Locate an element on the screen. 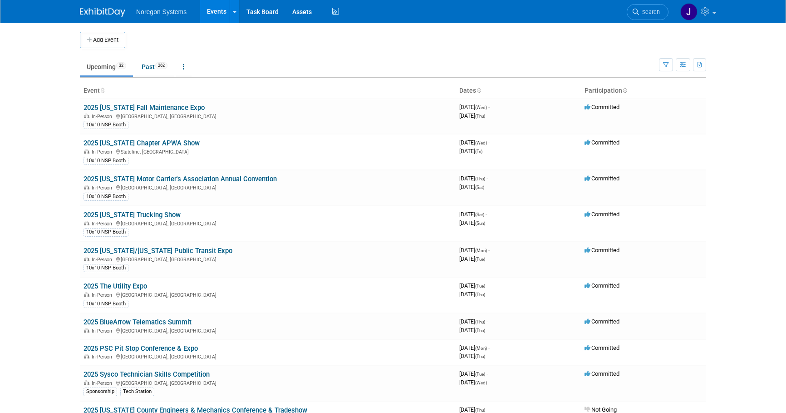 This screenshot has width=786, height=413. a: Sort by Participation Type is located at coordinates (625, 90).